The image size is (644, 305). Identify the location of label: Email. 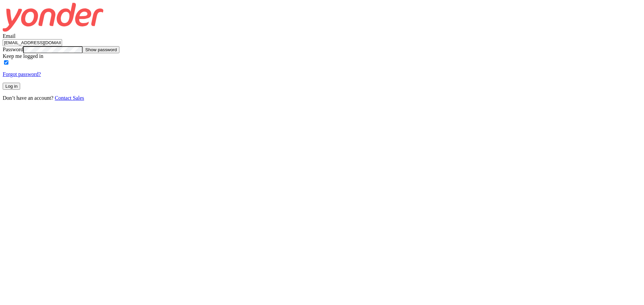
(9, 36).